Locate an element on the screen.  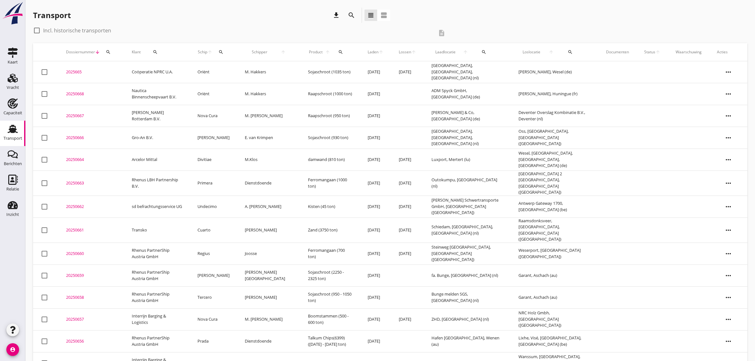
div: 20250661 is located at coordinates (91, 230).